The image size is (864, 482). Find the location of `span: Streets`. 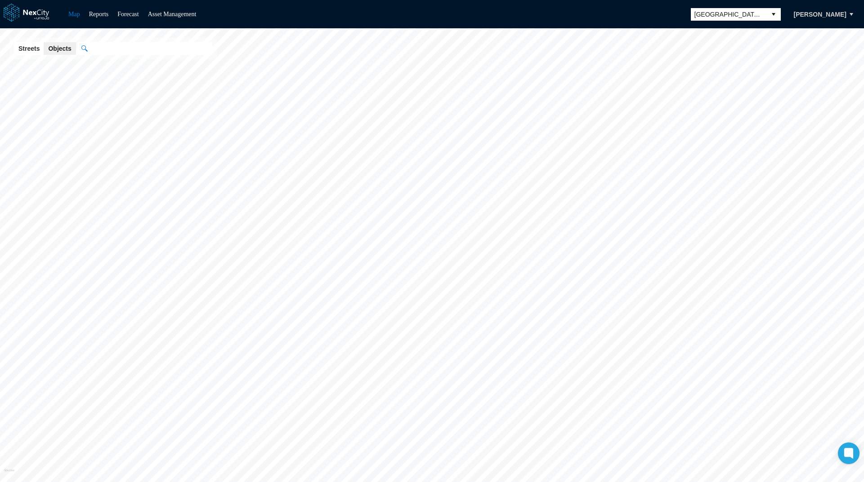

span: Streets is located at coordinates (29, 49).